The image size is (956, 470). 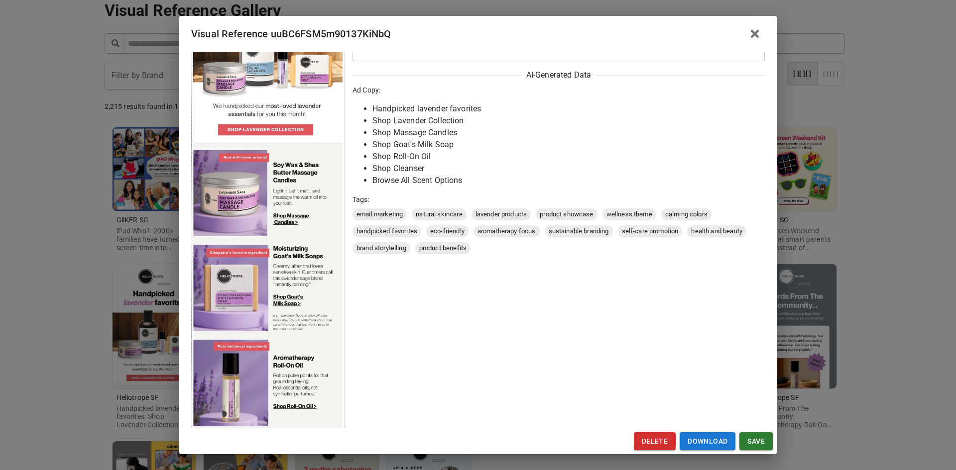 I want to click on span: lavender products, so click(x=501, y=215).